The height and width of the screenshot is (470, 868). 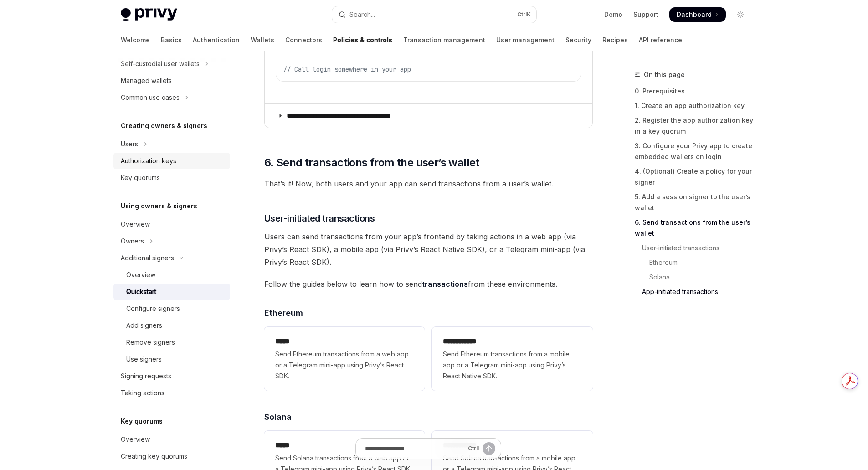 I want to click on a: Basics, so click(x=171, y=40).